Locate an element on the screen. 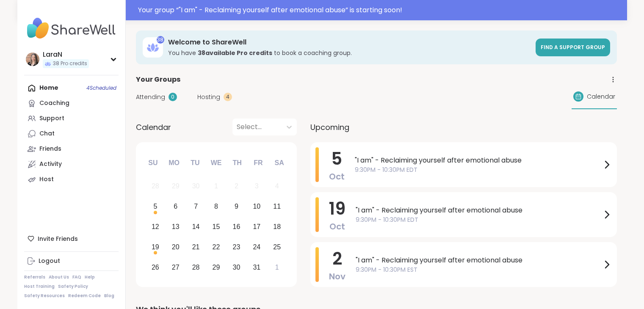 This screenshot has width=644, height=309. div: Fr is located at coordinates (258, 163).